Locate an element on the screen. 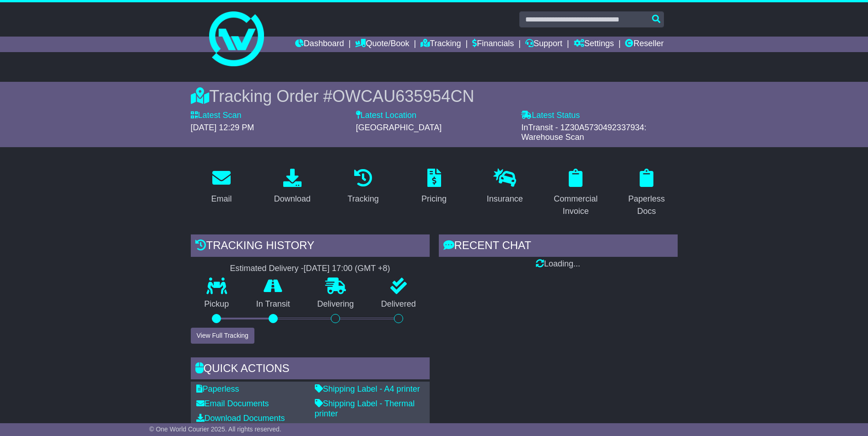  div: Tracking Order # is located at coordinates (434, 96).